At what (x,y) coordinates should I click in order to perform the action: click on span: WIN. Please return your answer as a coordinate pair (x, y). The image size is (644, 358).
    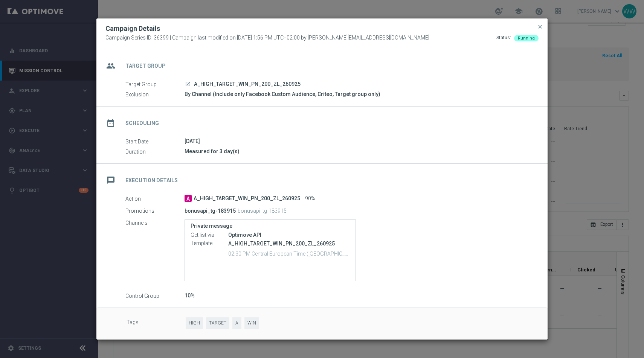
    Looking at the image, I should click on (251, 323).